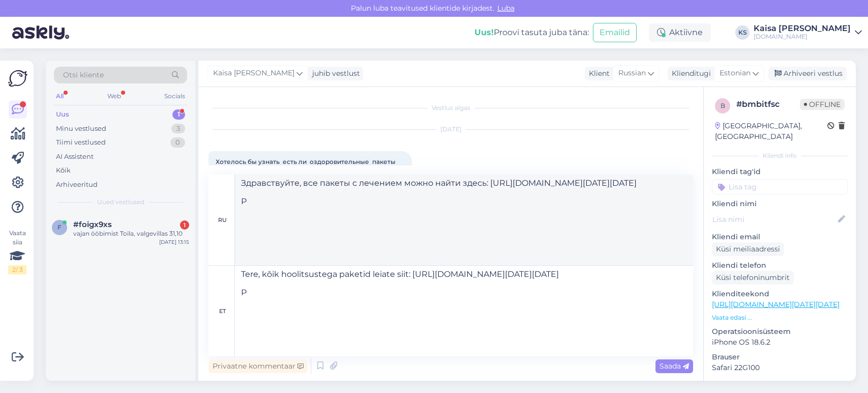  What do you see at coordinates (722, 105) in the screenshot?
I see `span: b` at bounding box center [722, 105].